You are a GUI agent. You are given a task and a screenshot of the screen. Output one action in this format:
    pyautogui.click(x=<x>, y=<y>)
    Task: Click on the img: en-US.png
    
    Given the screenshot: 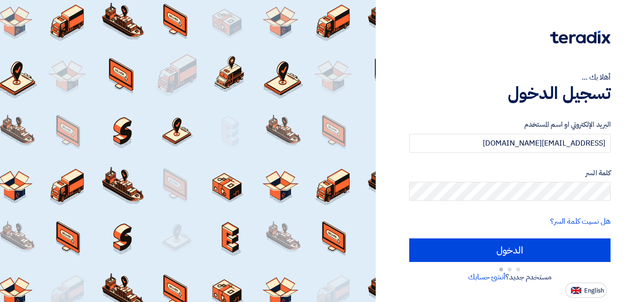 What is the action you would take?
    pyautogui.click(x=576, y=290)
    